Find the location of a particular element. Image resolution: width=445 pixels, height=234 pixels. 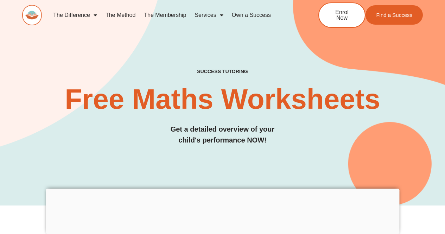

h3: Get a detailed overview of your child's performance NOW! is located at coordinates (222, 135).